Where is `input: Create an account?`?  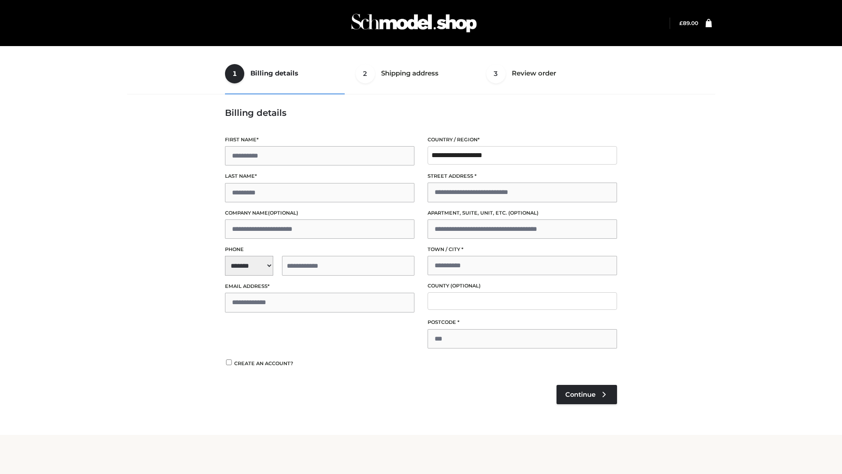 input: Create an account? is located at coordinates (229, 362).